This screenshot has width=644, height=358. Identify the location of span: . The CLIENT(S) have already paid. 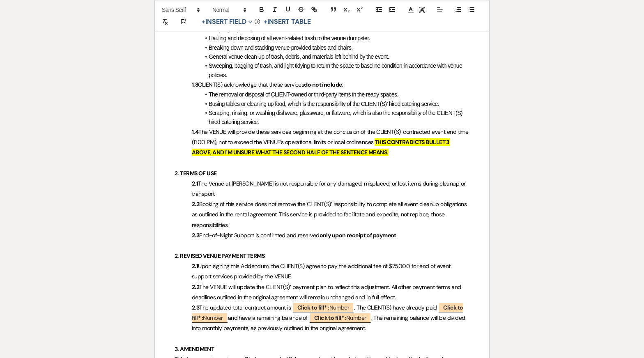
(395, 307).